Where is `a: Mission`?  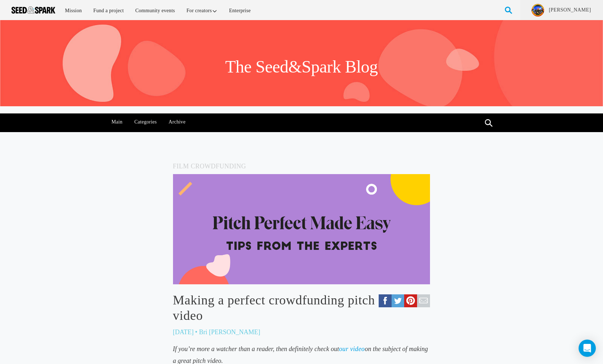
a: Mission is located at coordinates (73, 11).